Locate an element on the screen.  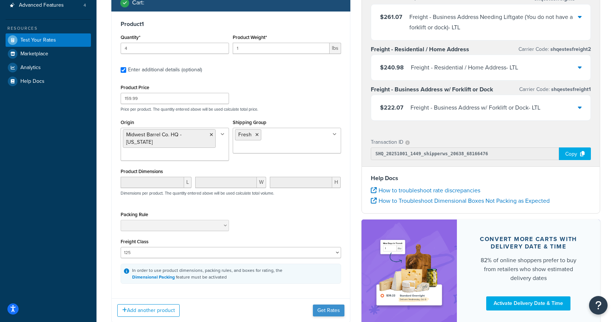
span: shqestesfreight2 is located at coordinates (570, 49).